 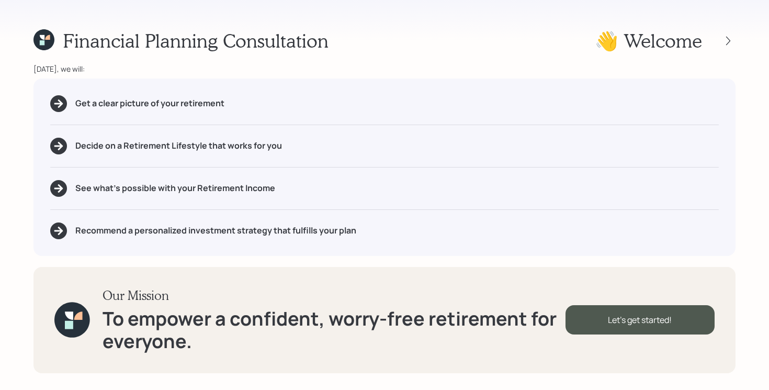 I want to click on h1: 👋 Welcome, so click(x=648, y=40).